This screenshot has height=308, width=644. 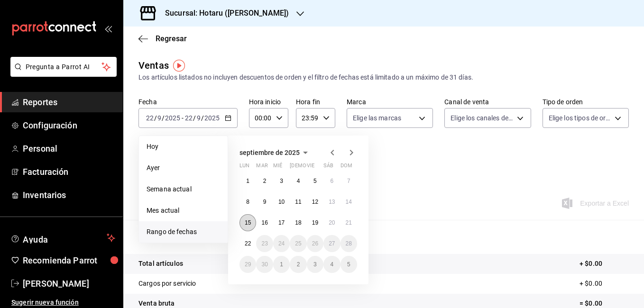 I want to click on label: Hora inicio, so click(x=268, y=102).